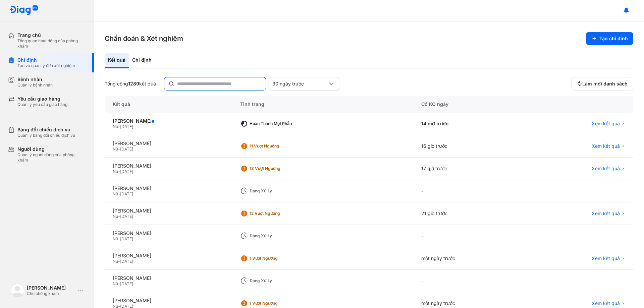  I want to click on div: Bảng đối chiếu dịch vụ, so click(46, 130).